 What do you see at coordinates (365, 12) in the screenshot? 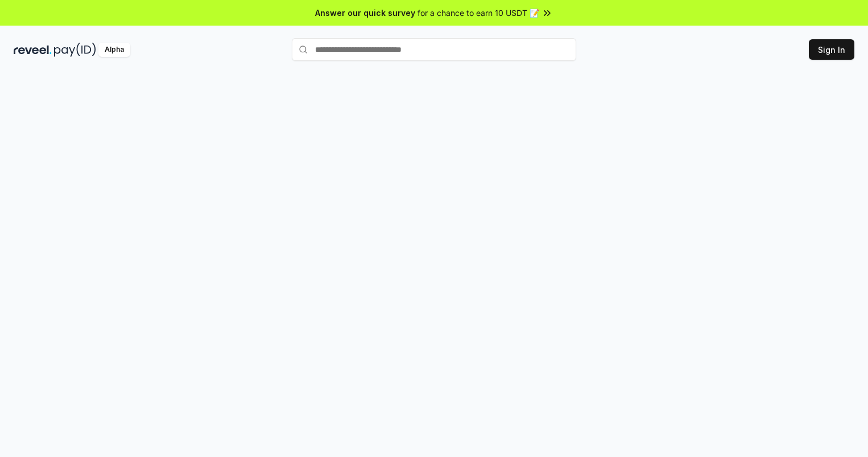
I see `span: Answer our quick survey` at bounding box center [365, 12].